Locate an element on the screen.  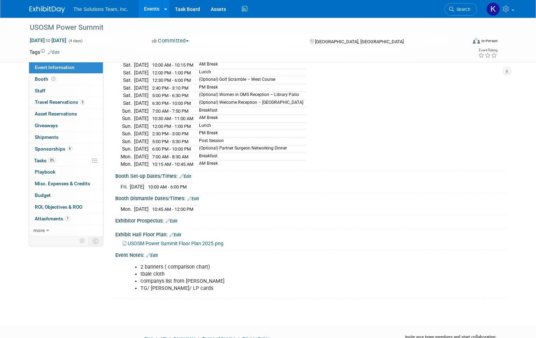
span: 5:00 PM - 5:30 PM is located at coordinates (170, 141).